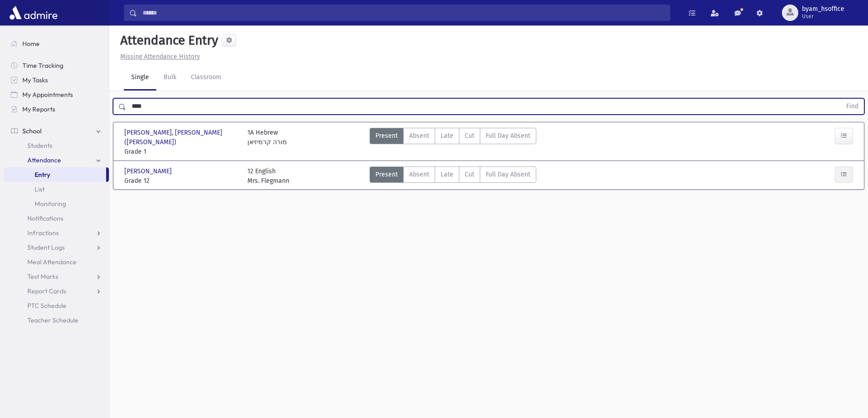 This screenshot has width=868, height=418. What do you see at coordinates (46, 291) in the screenshot?
I see `span: Report Cards` at bounding box center [46, 291].